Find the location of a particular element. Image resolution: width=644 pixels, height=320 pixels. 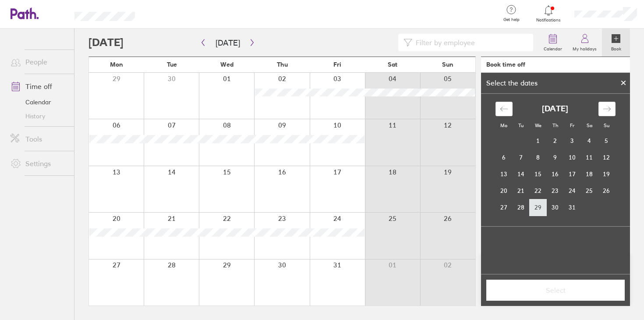

span: Tue is located at coordinates (172, 64).